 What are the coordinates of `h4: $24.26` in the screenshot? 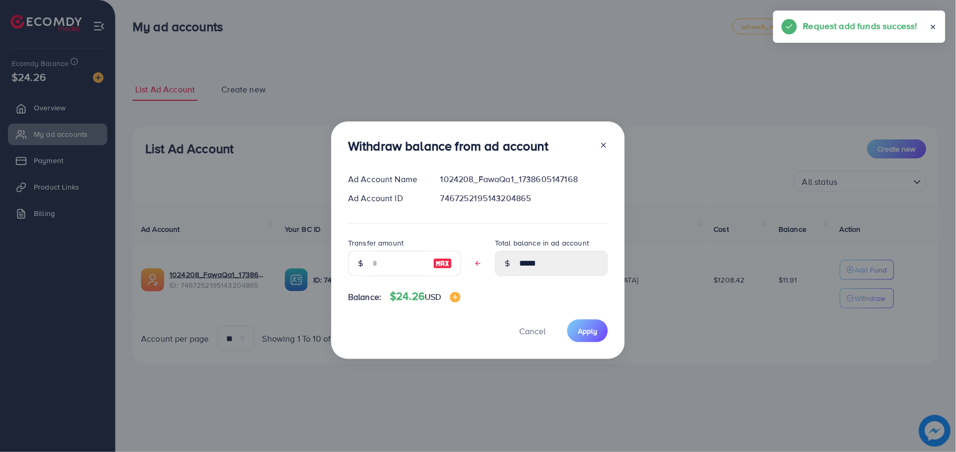 It's located at (425, 296).